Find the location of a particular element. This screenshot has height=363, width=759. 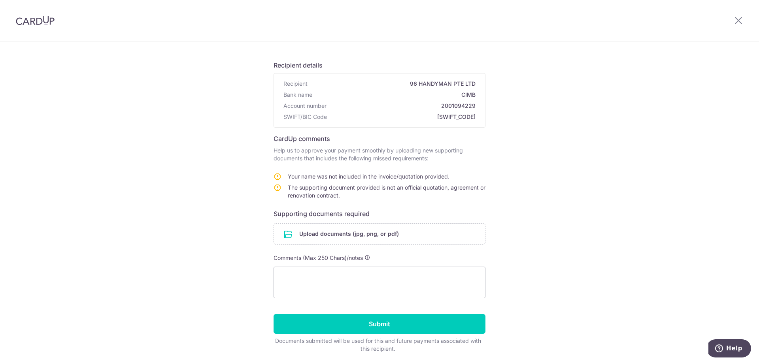

p: Help us to approve your payment smoothly by uploading new supporting documents that includes the ... is located at coordinates (380, 155).